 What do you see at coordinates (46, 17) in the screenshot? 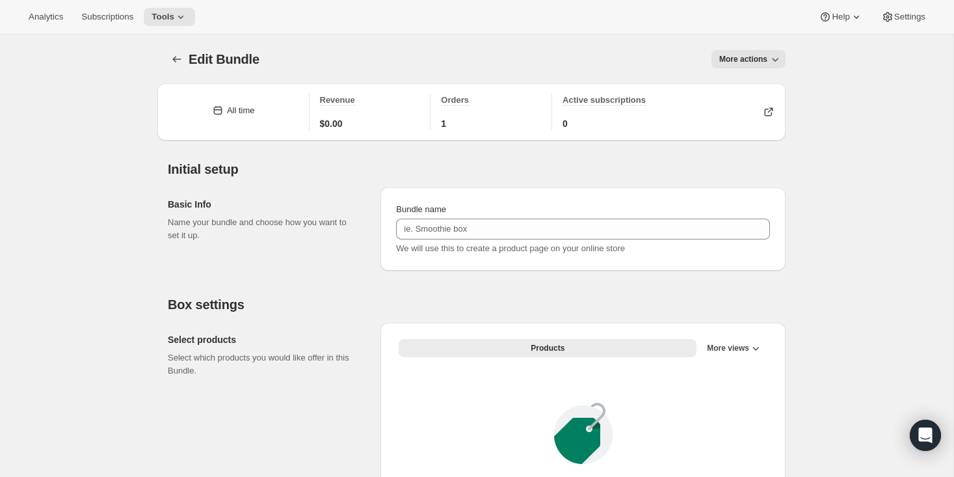
I see `span: Analytics` at bounding box center [46, 17].